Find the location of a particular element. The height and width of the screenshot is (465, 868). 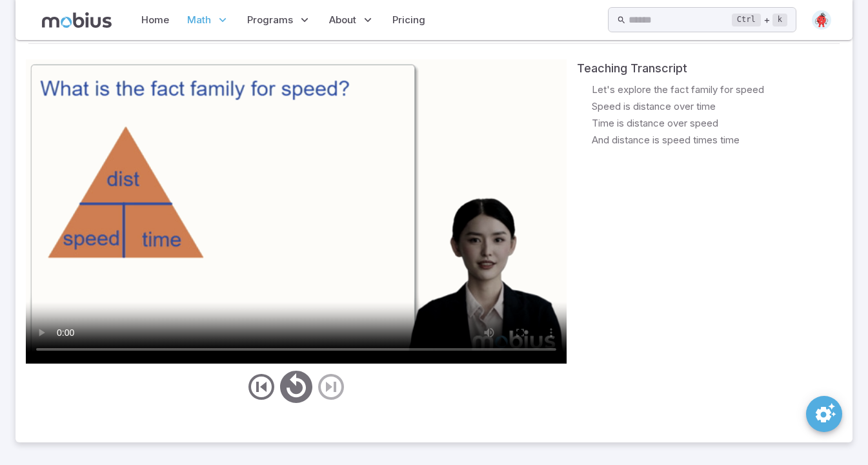

span: Programs is located at coordinates (270, 20).